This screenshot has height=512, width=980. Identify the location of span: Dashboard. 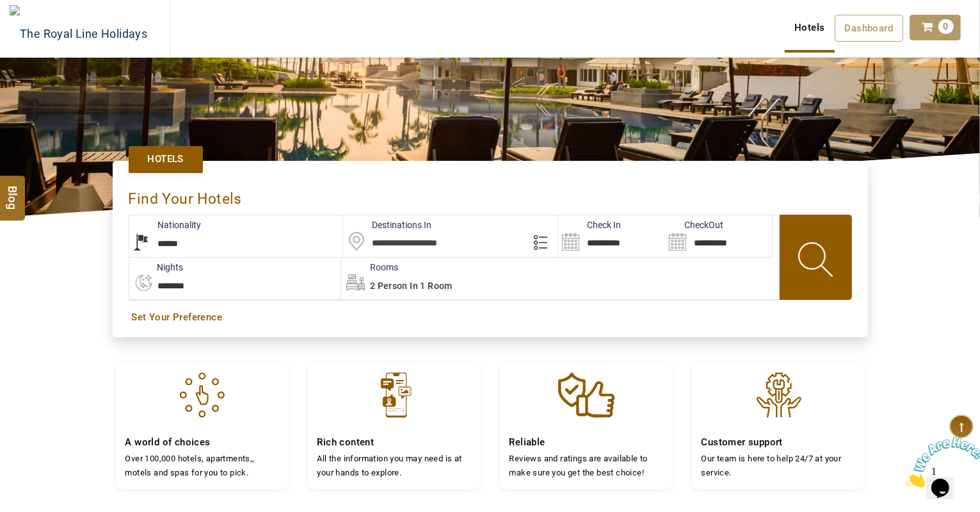
(869, 28).